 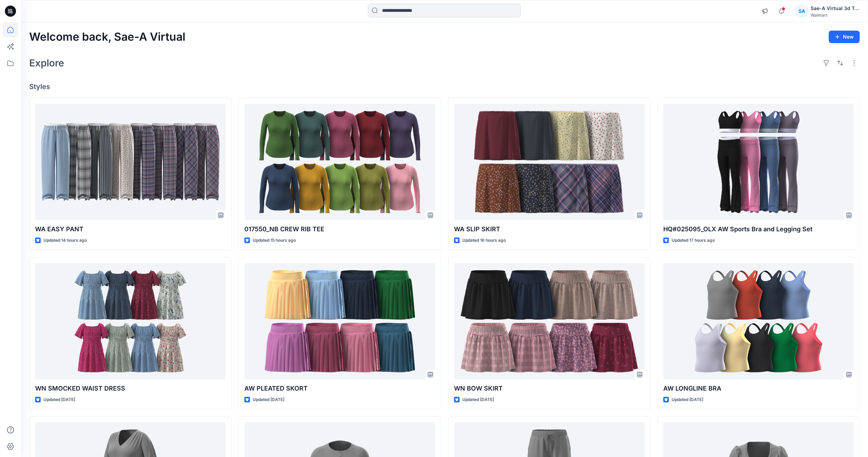 What do you see at coordinates (46, 63) in the screenshot?
I see `h2: Explore` at bounding box center [46, 63].